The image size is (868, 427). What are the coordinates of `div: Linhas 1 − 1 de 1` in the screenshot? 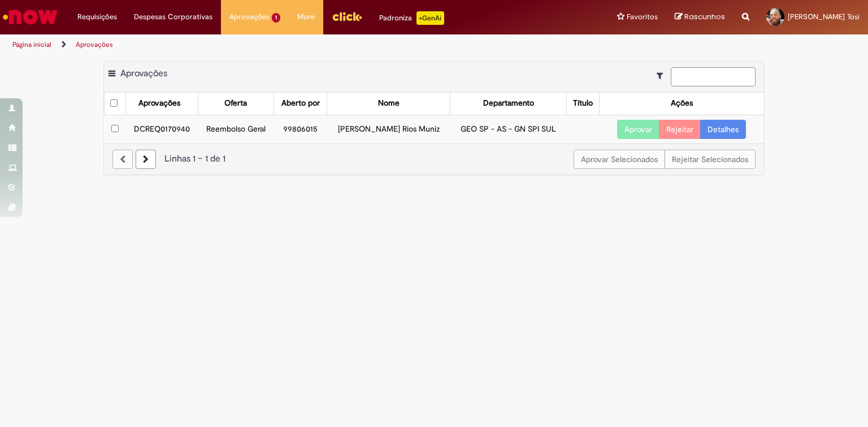 It's located at (434, 159).